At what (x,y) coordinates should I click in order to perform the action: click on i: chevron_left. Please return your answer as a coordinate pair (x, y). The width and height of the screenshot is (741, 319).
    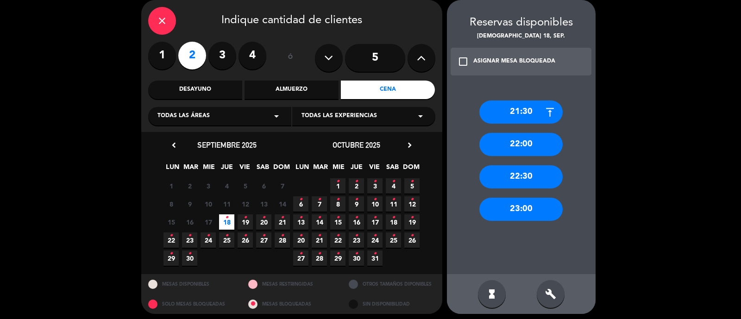
    Looking at the image, I should click on (174, 145).